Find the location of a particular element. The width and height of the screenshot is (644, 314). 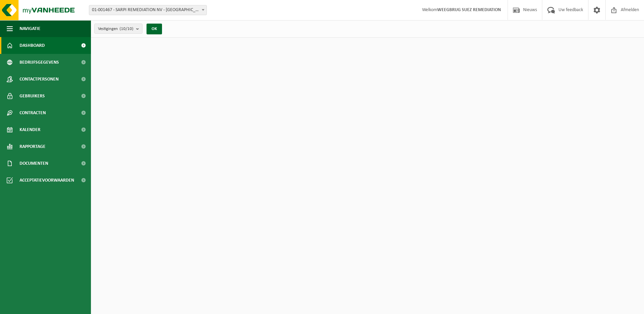

span: Gebruikers is located at coordinates (32, 96).